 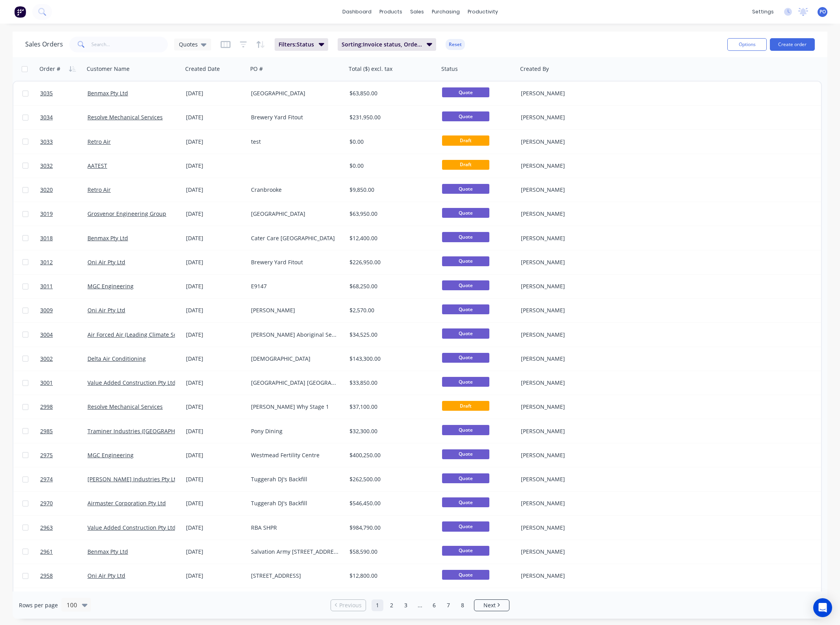 What do you see at coordinates (390, 286) in the screenshot?
I see `div: $68,250.00` at bounding box center [390, 286].